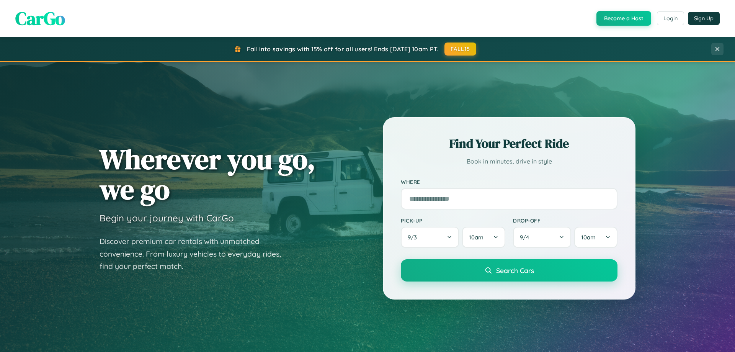 The image size is (735, 352). I want to click on button: 9/3, so click(430, 237).